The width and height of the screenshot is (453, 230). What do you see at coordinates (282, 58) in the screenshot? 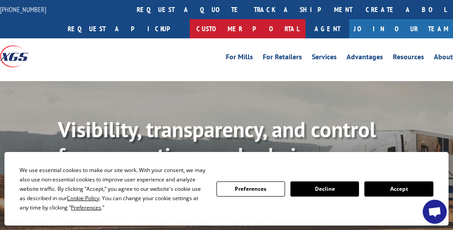
I see `a: For Retailers` at bounding box center [282, 58].